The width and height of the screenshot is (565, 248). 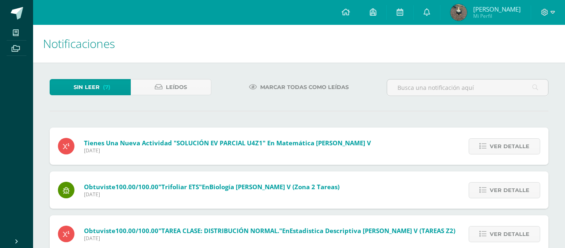 I want to click on span: Sin leer, so click(x=86, y=87).